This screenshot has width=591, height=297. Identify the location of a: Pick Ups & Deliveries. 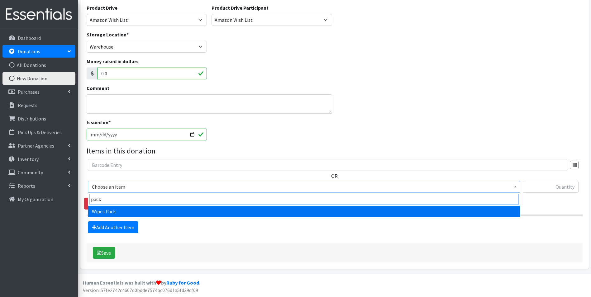
(39, 132).